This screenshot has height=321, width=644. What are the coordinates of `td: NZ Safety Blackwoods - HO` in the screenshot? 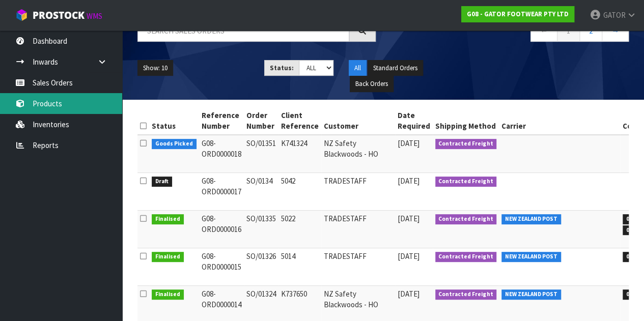 It's located at (358, 153).